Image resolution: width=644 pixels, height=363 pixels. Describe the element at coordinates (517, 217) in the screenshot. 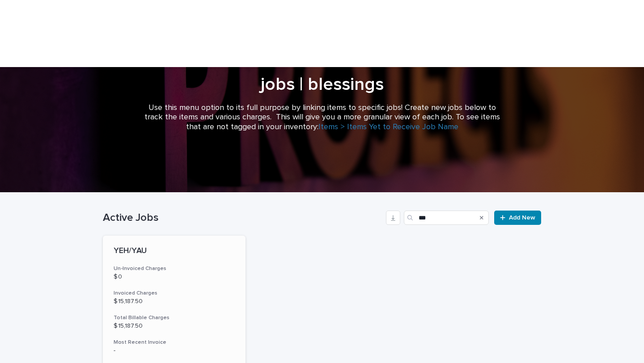

I see `a: Add New` at that location.